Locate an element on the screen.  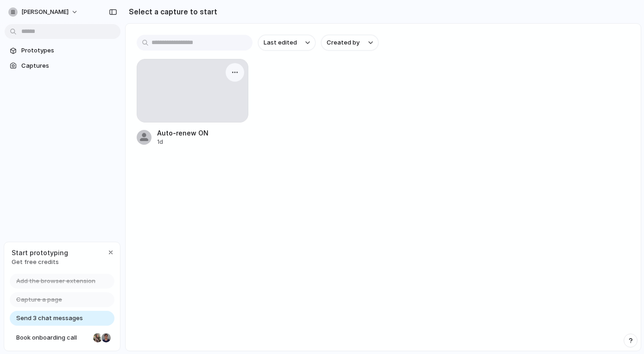
span: Capture a page is located at coordinates (39, 300).